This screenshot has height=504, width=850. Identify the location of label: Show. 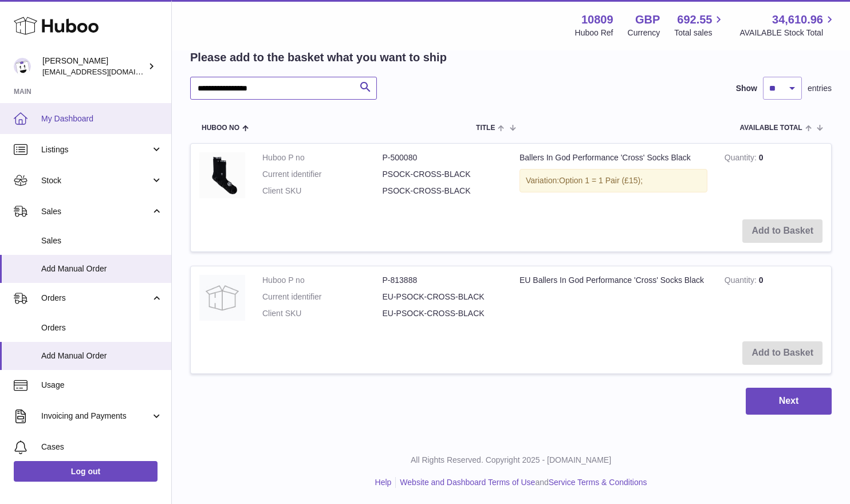
(746, 88).